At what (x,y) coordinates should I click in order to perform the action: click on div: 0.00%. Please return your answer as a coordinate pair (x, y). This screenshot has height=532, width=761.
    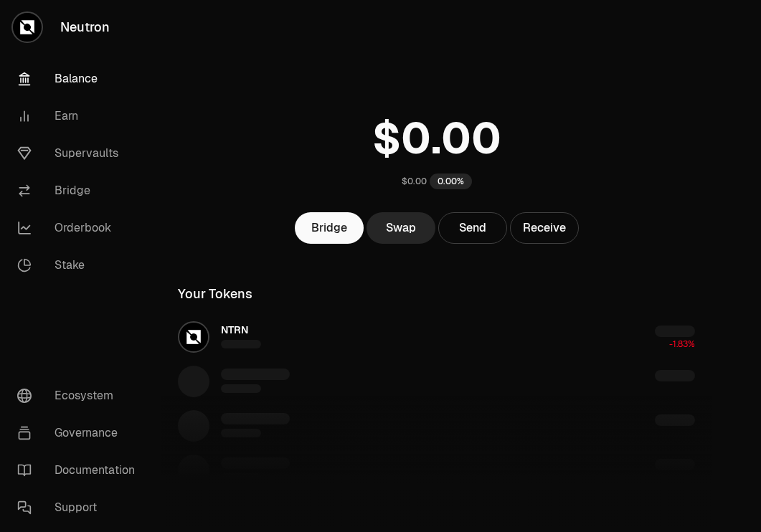
    Looking at the image, I should click on (451, 182).